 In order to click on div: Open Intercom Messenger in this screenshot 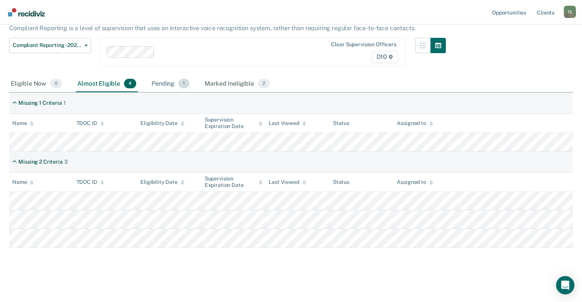, I will do `click(565, 285)`.